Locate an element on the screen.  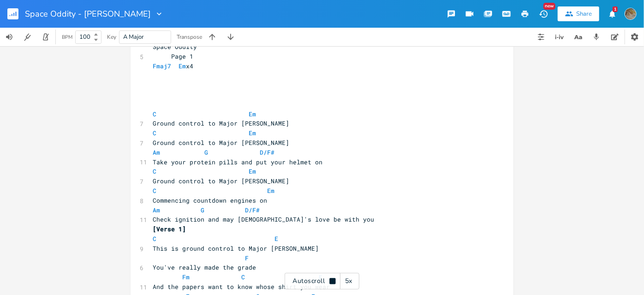
span: F is located at coordinates (247, 258).